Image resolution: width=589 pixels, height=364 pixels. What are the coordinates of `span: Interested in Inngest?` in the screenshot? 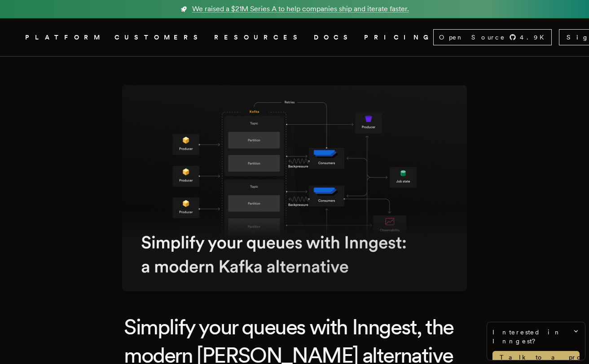 It's located at (536, 337).